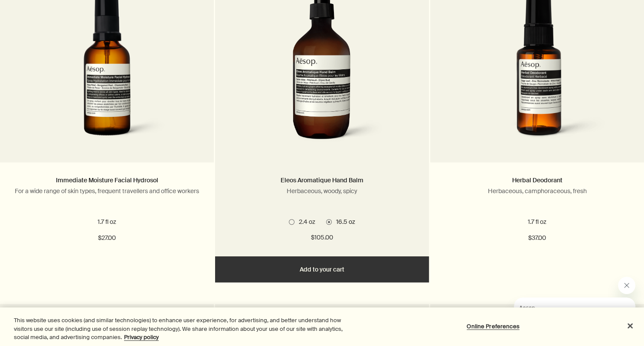 This screenshot has width=644, height=346. What do you see at coordinates (61, 10) in the screenshot?
I see `h1: Aesop` at bounding box center [61, 10].